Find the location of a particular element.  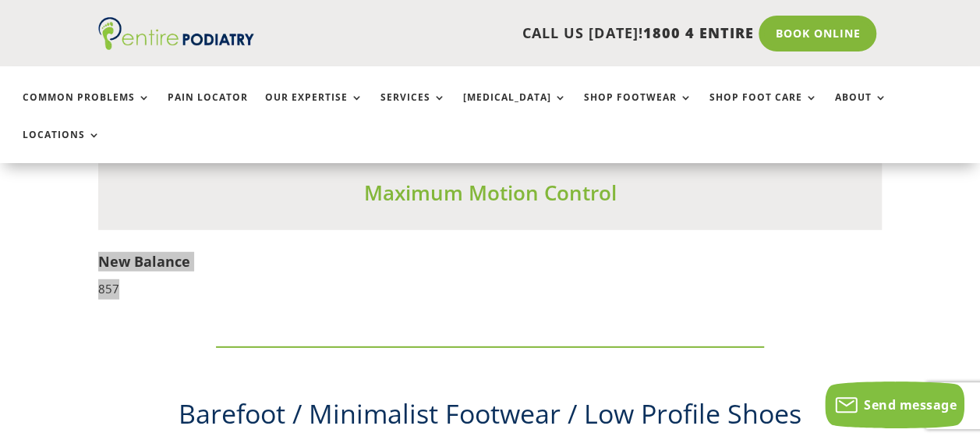

a: Common Problems is located at coordinates (86, 109).